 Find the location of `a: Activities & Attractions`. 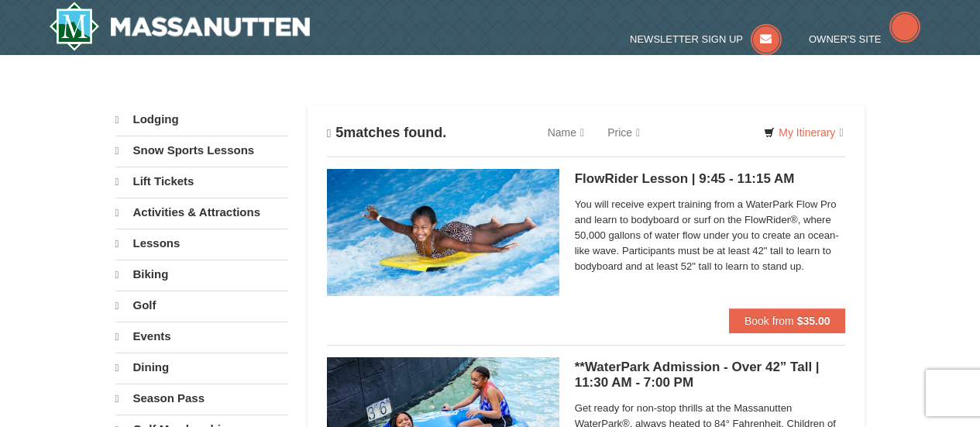

a: Activities & Attractions is located at coordinates (202, 213).